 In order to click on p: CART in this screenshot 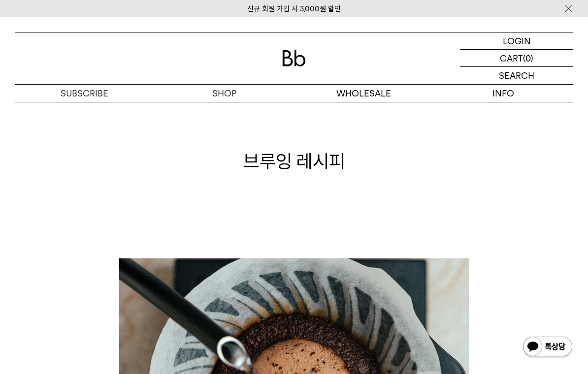, I will do `click(511, 58)`.